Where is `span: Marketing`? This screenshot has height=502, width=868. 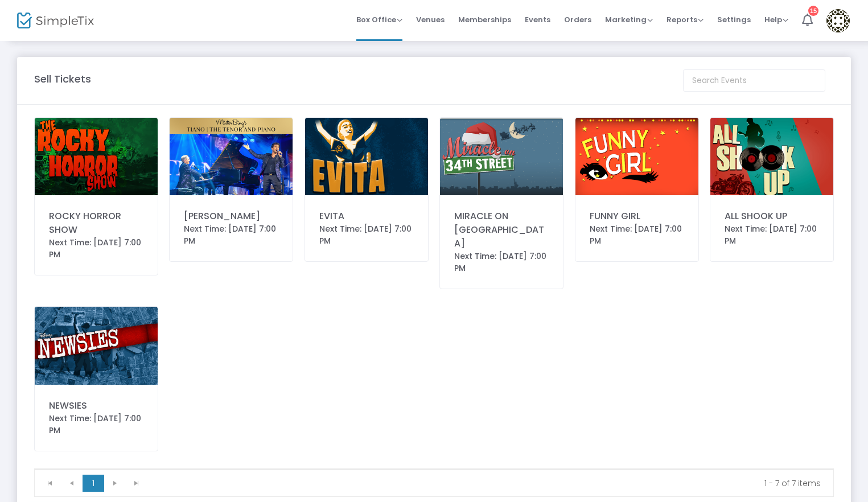 span: Marketing is located at coordinates (629, 19).